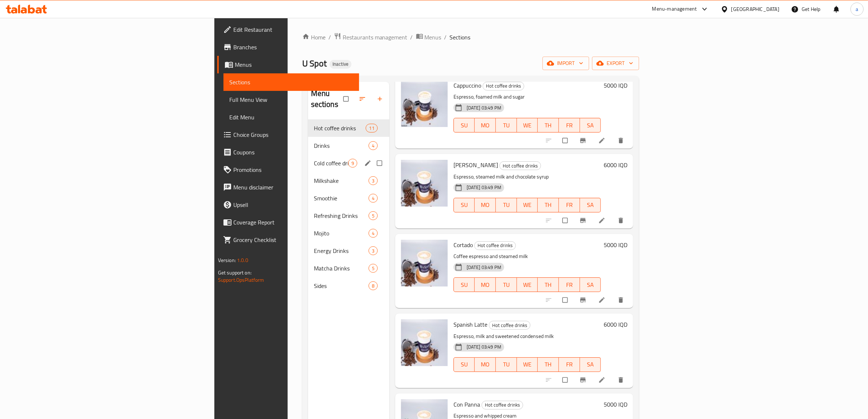  What do you see at coordinates (527, 176) in the screenshot?
I see `p: Espresso, steamed milk and chocolate syrup` at bounding box center [527, 176].